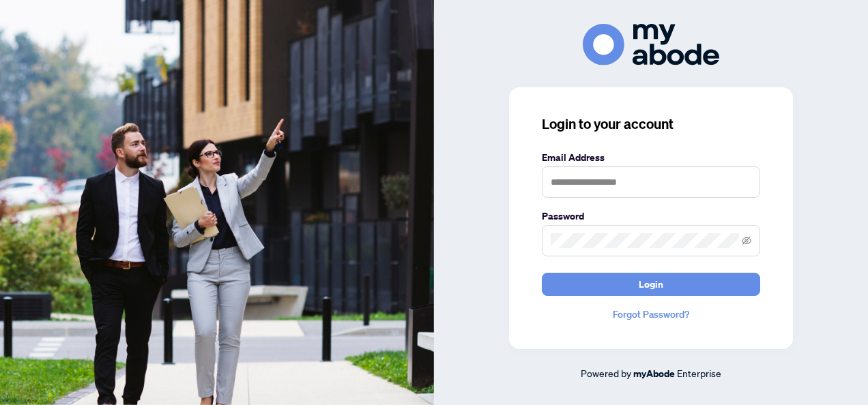 This screenshot has width=868, height=405. Describe the element at coordinates (651, 157) in the screenshot. I see `label: Email Address` at that location.